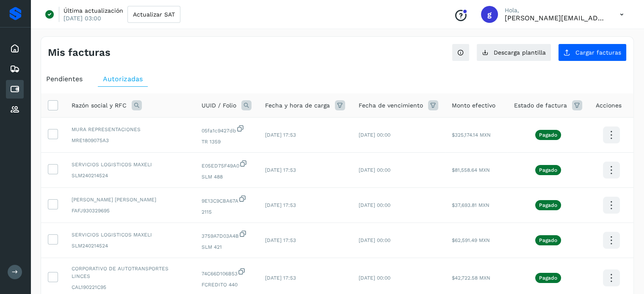 The height and width of the screenshot is (294, 644). Describe the element at coordinates (227, 177) in the screenshot. I see `span: SLM 488` at that location.